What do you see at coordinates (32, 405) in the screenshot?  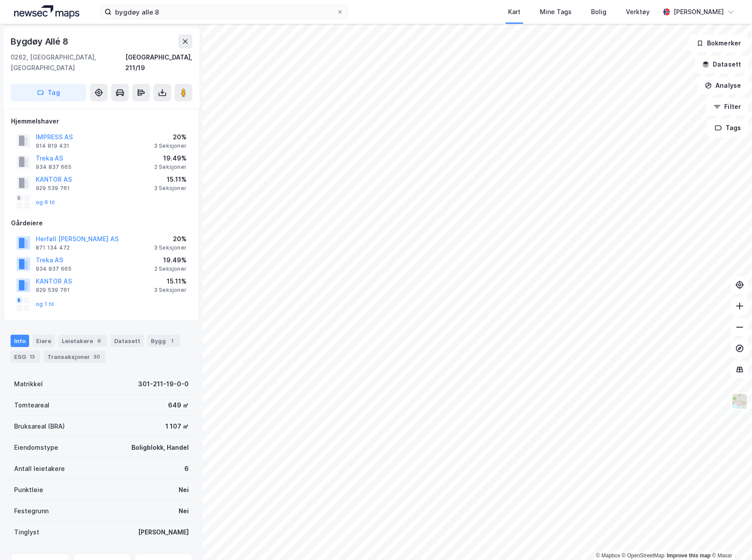 I see `div: Tomteareal` at bounding box center [32, 405].